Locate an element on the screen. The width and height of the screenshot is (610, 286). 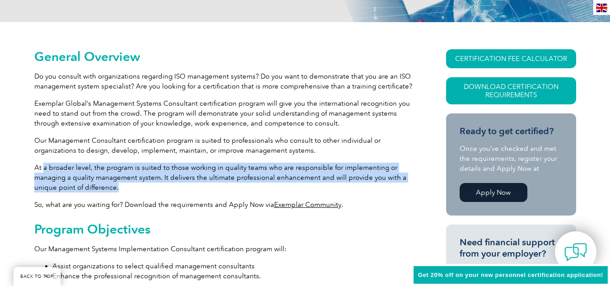
li: Assist organizations to select qualified management consultants is located at coordinates (233, 266).